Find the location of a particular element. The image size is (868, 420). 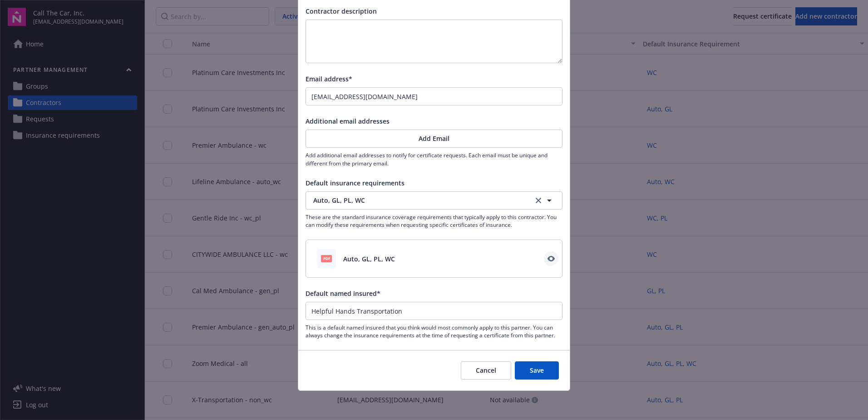

span: This is a default named insured that you think would most commonly apply to this partner. You can... is located at coordinates (434, 331).